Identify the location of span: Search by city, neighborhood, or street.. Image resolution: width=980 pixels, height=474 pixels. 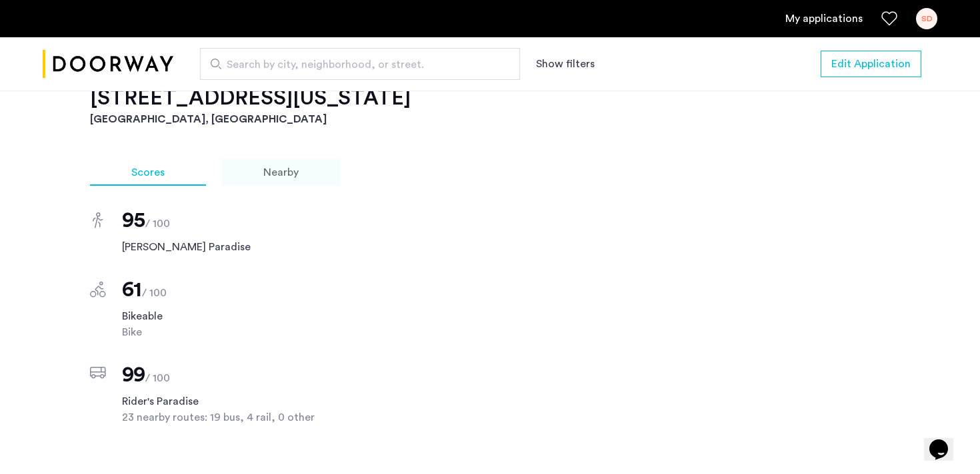
(355, 64).